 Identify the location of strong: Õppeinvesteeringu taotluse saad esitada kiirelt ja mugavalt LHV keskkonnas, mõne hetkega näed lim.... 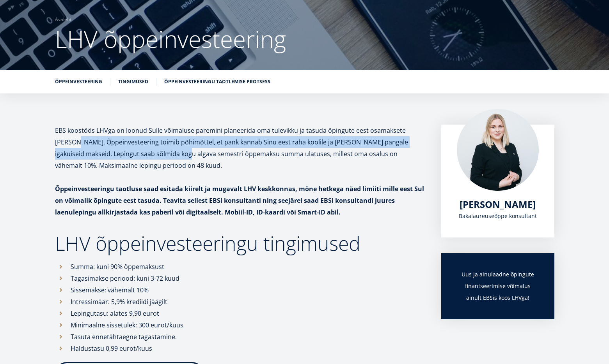
(239, 200).